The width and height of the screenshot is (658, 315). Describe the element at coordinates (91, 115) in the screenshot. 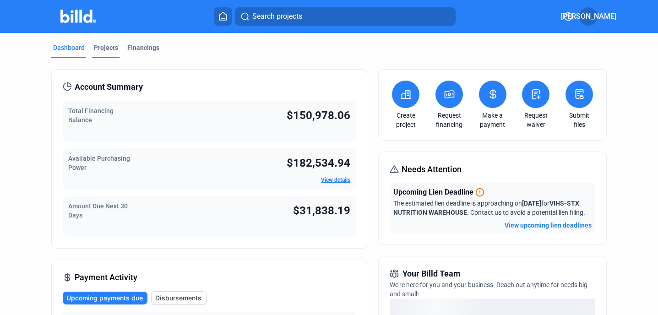

I see `span: Total Financing Balance` at that location.